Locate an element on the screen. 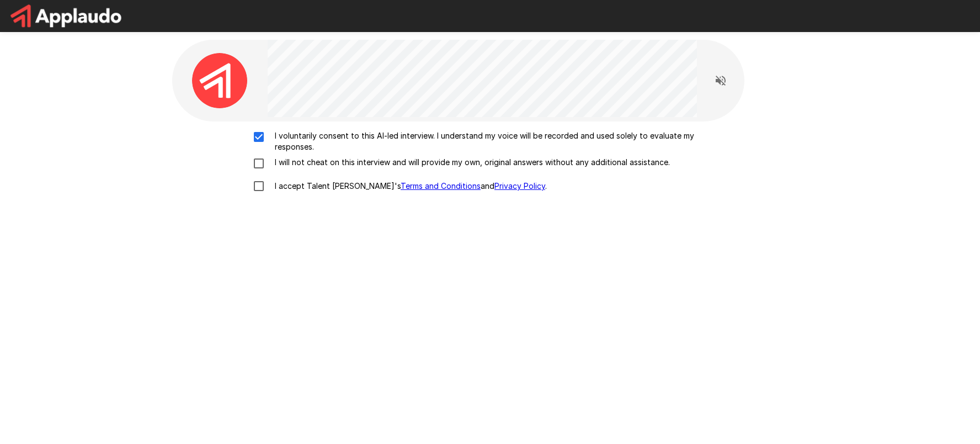 The height and width of the screenshot is (444, 980). p: I voluntarily consent to this AI-led interview. I understand my voice will be recorded and used s... is located at coordinates (501, 142).